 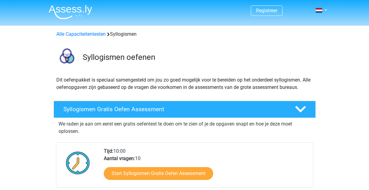 I want to click on b: Aantal vragen:, so click(x=119, y=158).